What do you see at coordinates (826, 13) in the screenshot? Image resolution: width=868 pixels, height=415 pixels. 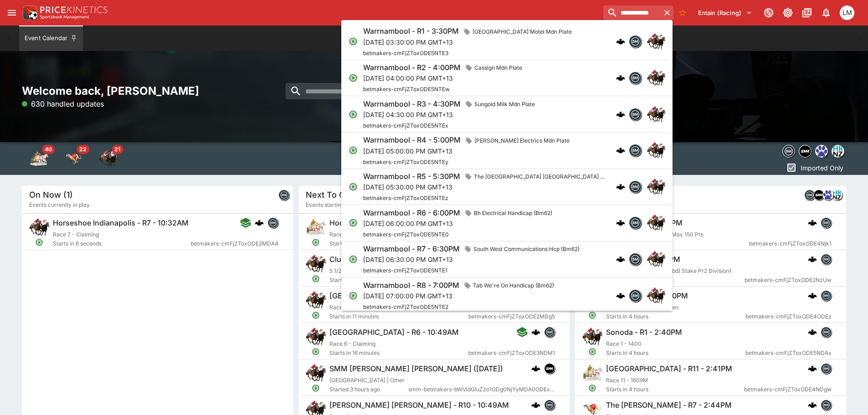 I see `button: Notifications` at bounding box center [826, 13].